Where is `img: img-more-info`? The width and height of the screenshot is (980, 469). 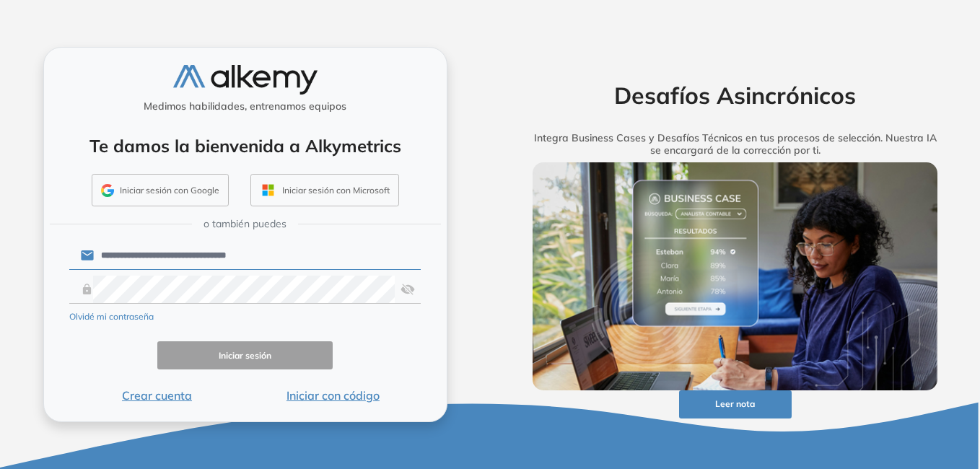
img: img-more-info is located at coordinates (736, 276).